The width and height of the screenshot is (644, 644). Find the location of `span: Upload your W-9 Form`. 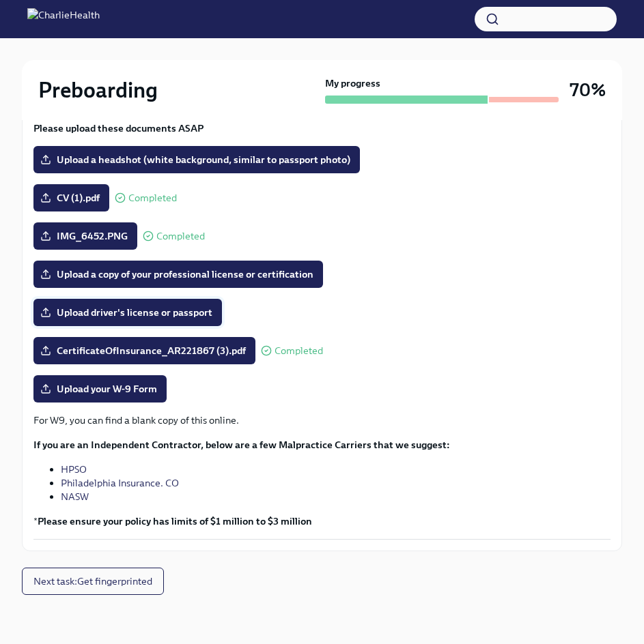

span: Upload your W-9 Form is located at coordinates (100, 389).